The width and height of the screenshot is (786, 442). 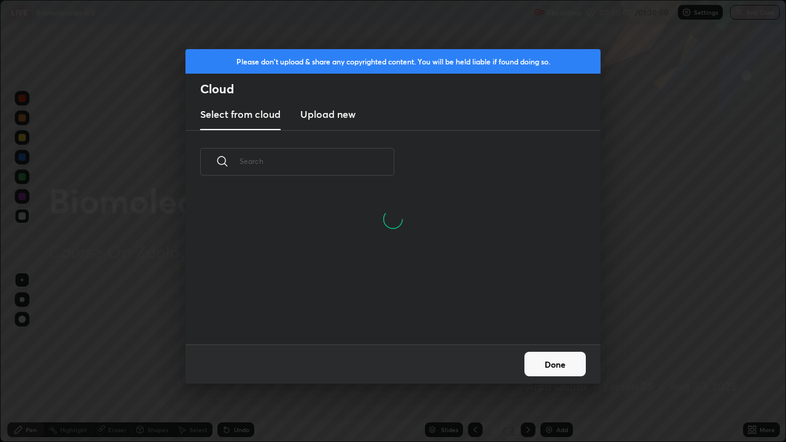 I want to click on button: Done, so click(x=555, y=364).